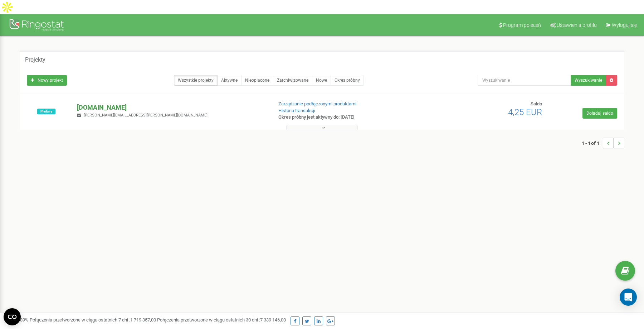  Describe the element at coordinates (46, 112) in the screenshot. I see `span: Próbny` at that location.